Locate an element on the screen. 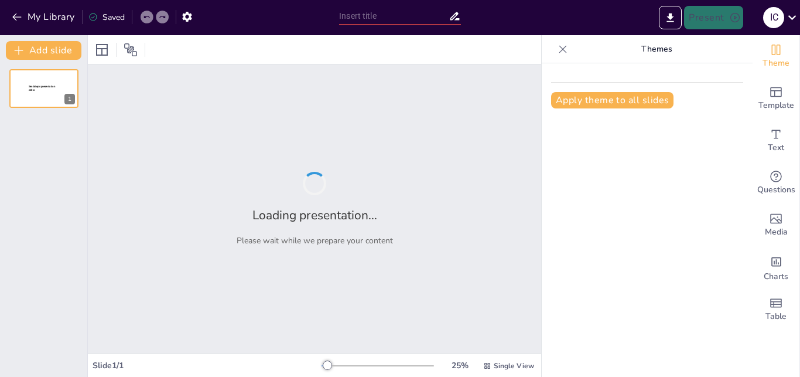 This screenshot has height=377, width=800. p: Themes is located at coordinates (656, 49).